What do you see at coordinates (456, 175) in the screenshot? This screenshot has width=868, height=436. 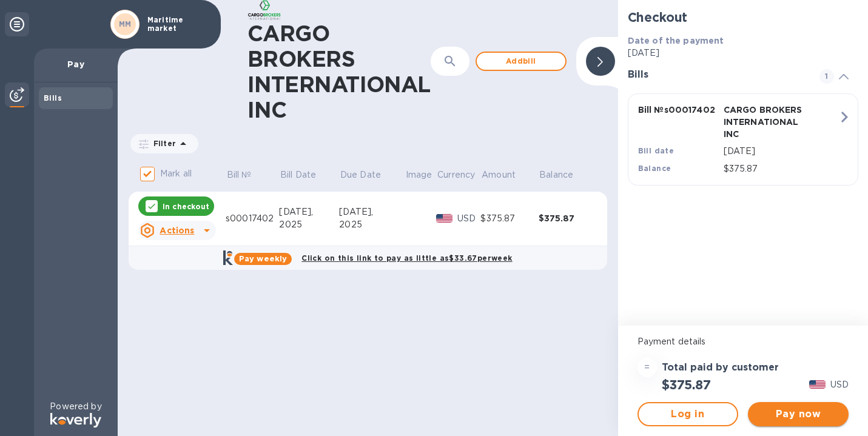 I see `span: Currency` at bounding box center [456, 175].